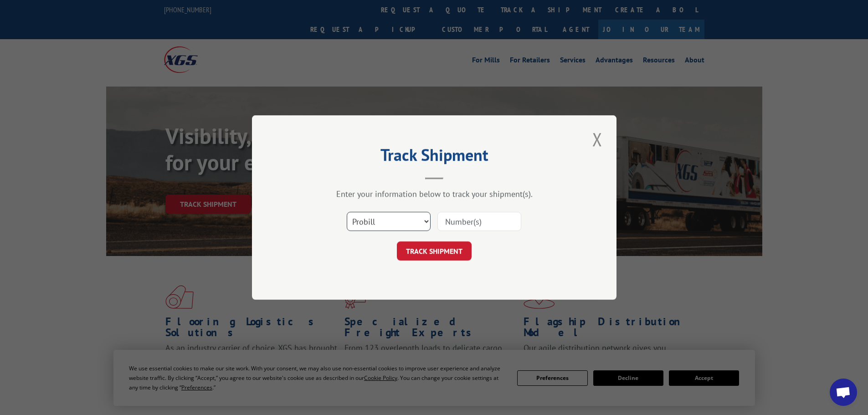  What do you see at coordinates (434, 251) in the screenshot?
I see `button: TRACK SHIPMENT` at bounding box center [434, 251].